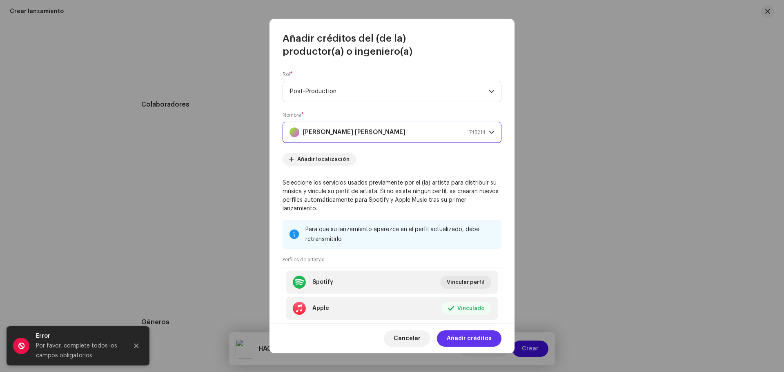 Image resolution: width=784 pixels, height=372 pixels. Describe the element at coordinates (469, 339) in the screenshot. I see `span: Añadir créditos` at that location.